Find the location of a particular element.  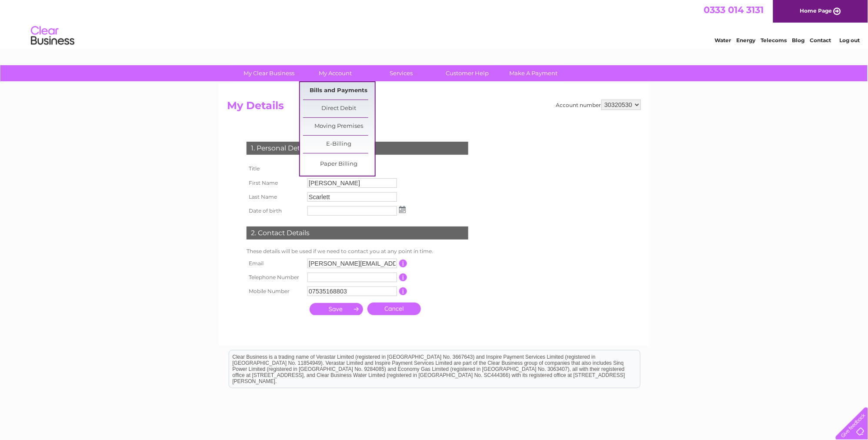

a: My Clear Business is located at coordinates (270, 73).